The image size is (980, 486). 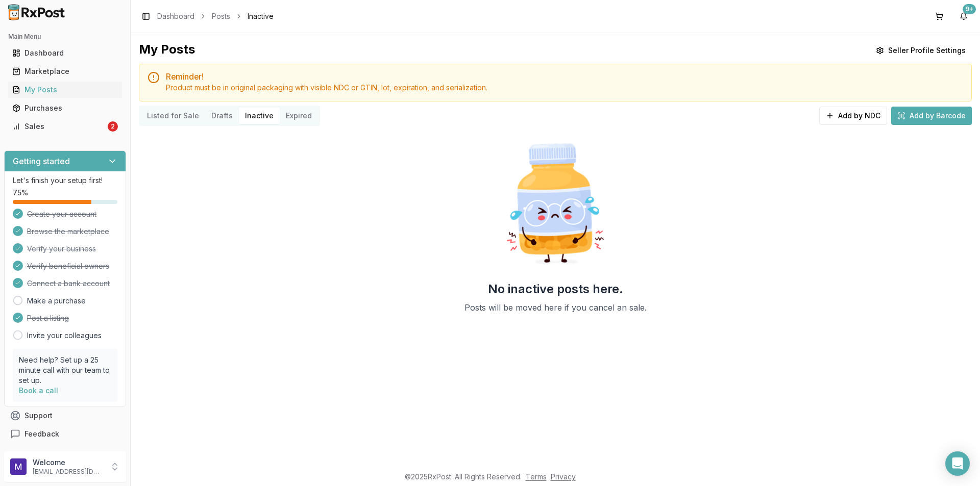 What do you see at coordinates (64, 335) in the screenshot?
I see `a: Invite your colleagues` at bounding box center [64, 335].